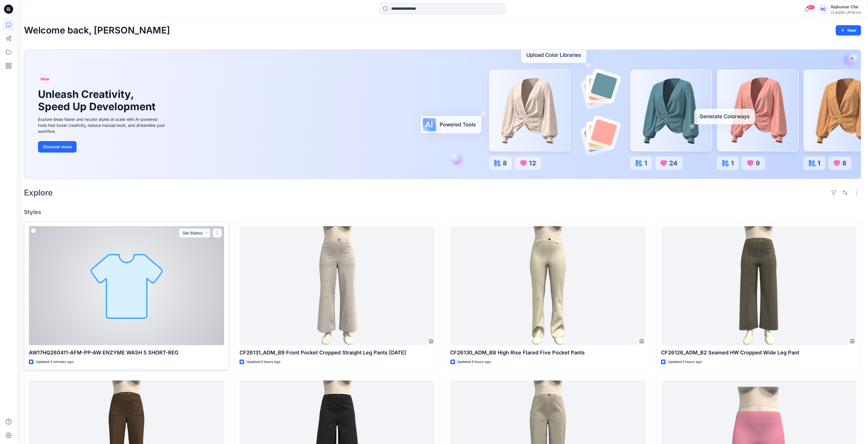  I want to click on button: Discover more, so click(57, 147).